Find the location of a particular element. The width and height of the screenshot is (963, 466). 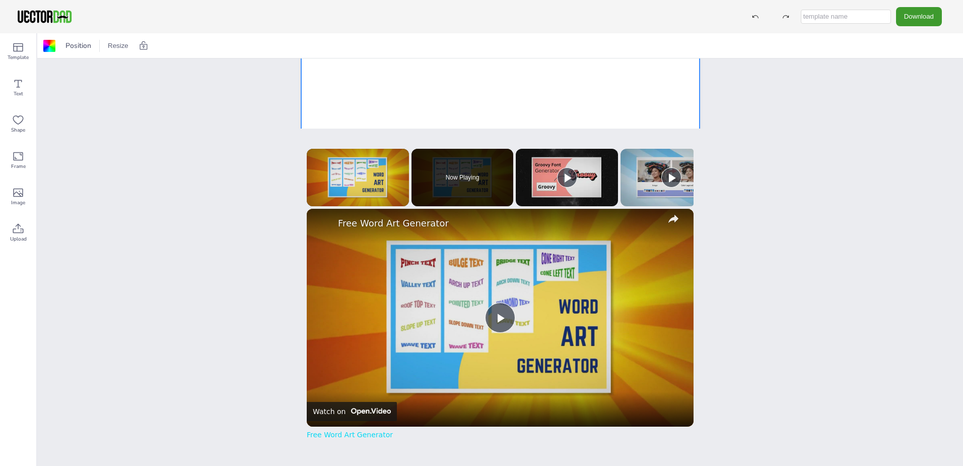

div: Watch on is located at coordinates (329, 411).